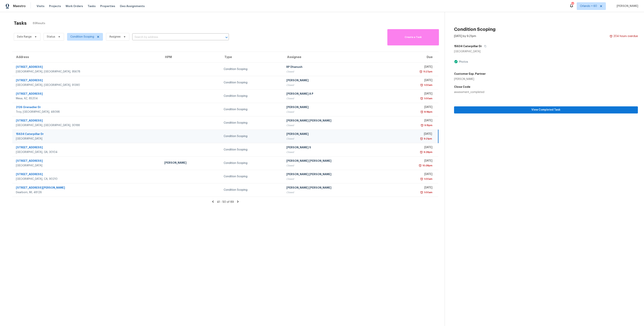 The image size is (644, 326). I want to click on h5: 15634 Caterpillar Dr, so click(468, 46).